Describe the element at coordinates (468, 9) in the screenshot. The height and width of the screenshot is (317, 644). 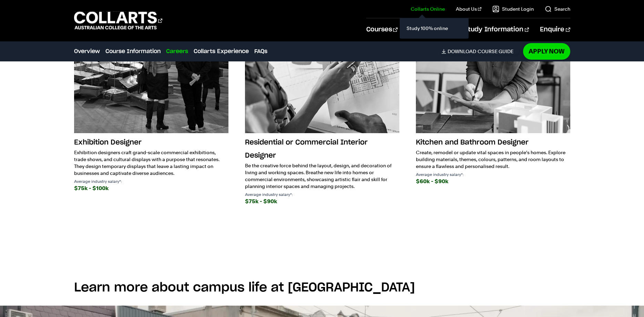
I see `a: About Us` at that location.